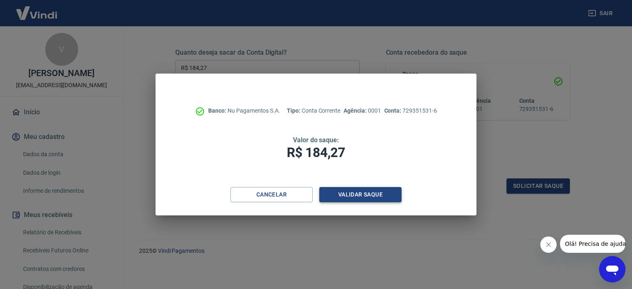  I want to click on span: Tipo:, so click(294, 111).